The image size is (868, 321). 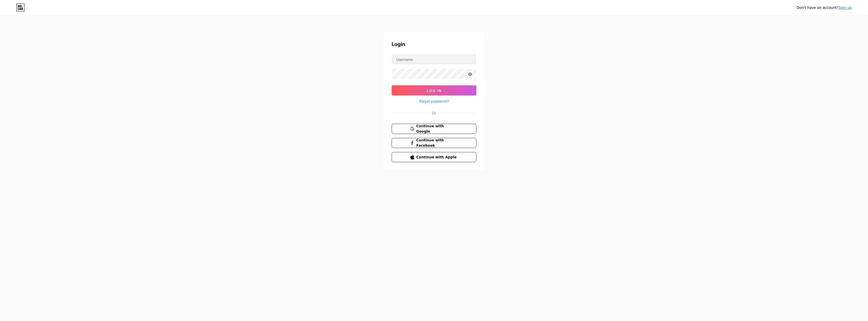 I want to click on button: Continue with Facebook, so click(x=434, y=143).